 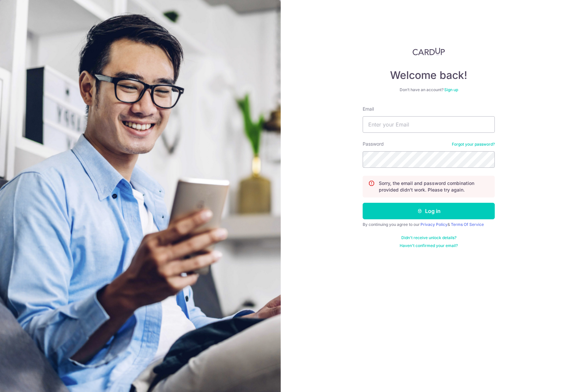 I want to click on a: Didn't receive unlock details?, so click(x=429, y=238).